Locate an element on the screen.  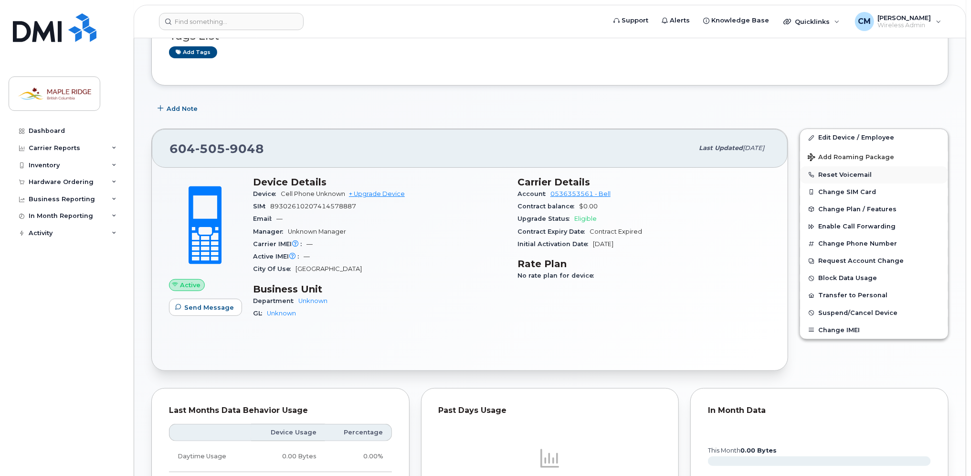
span: Wireless Admin is located at coordinates (905, 25).